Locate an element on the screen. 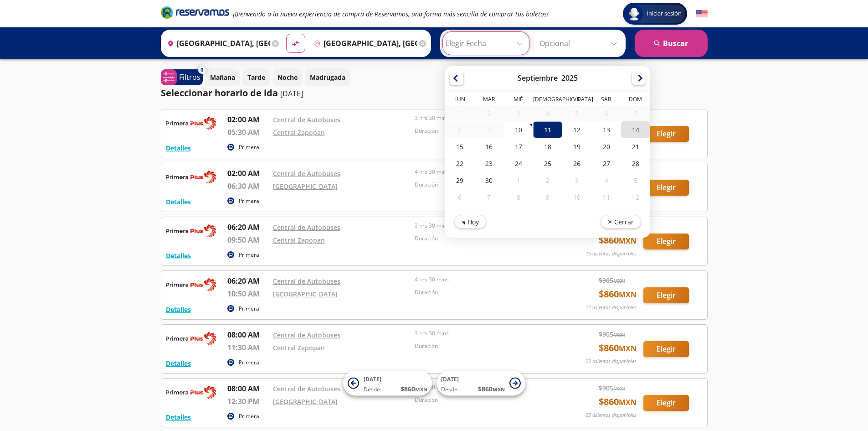 Image resolution: width=868 pixels, height=431 pixels. button: 0Filtros is located at coordinates (182, 77).